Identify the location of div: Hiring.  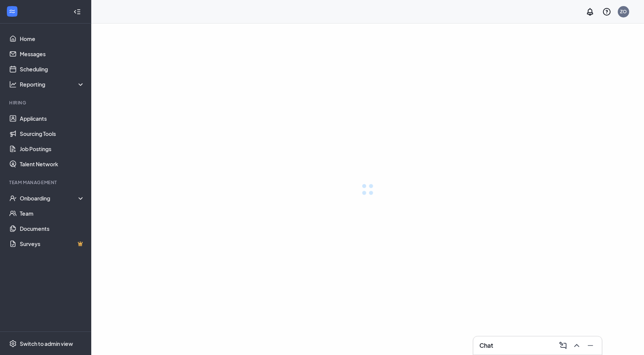
(46, 103).